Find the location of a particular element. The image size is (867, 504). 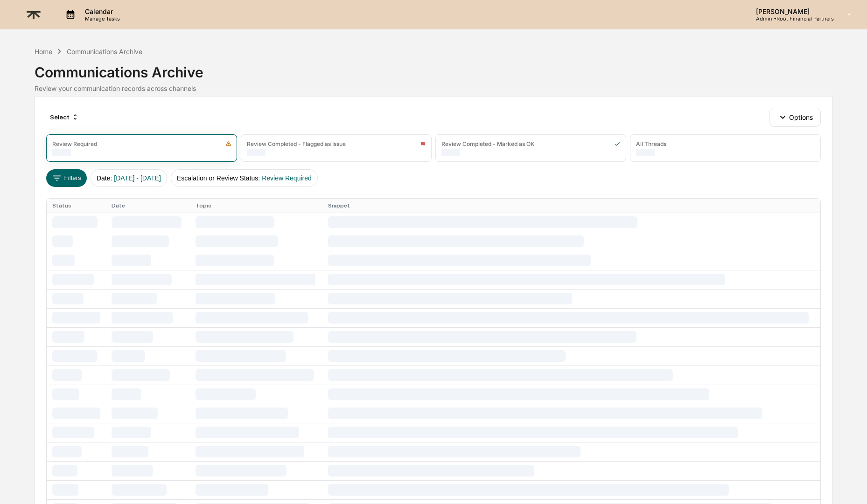

th: Date is located at coordinates (148, 206).